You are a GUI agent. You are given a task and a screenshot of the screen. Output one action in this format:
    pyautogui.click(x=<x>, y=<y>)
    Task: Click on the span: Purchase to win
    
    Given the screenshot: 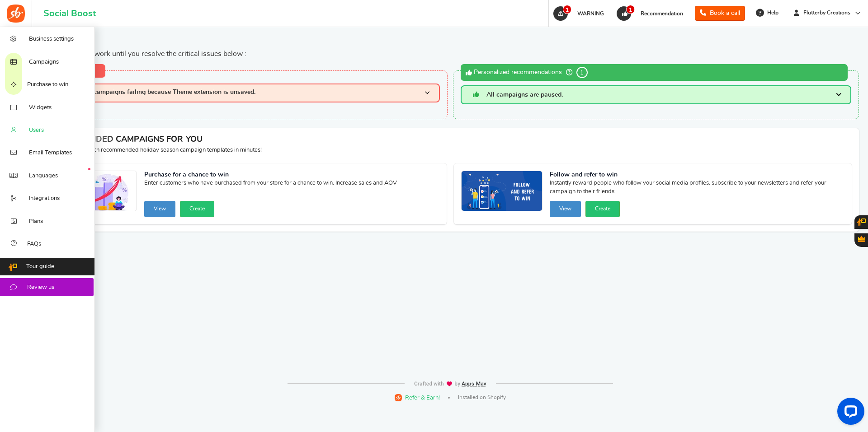 What is the action you would take?
    pyautogui.click(x=47, y=85)
    